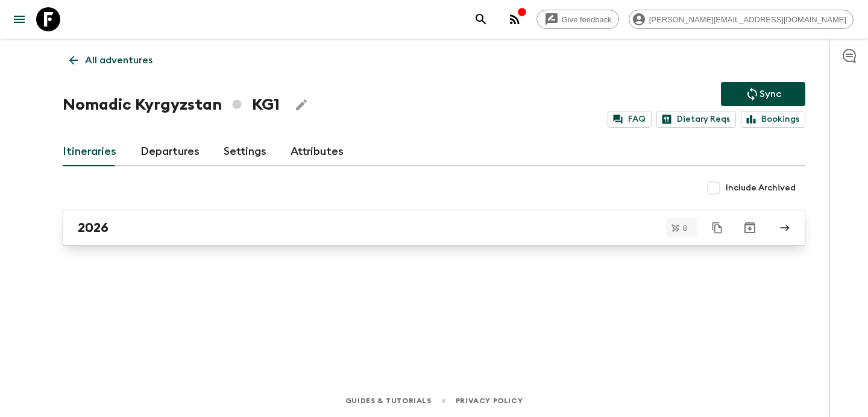 The height and width of the screenshot is (417, 868). I want to click on span: Give feedback, so click(586, 19).